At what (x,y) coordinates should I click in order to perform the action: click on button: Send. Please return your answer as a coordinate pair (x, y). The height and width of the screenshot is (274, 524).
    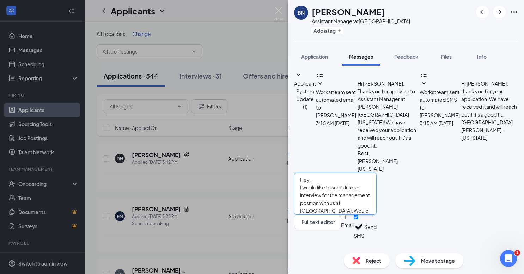
    Looking at the image, I should click on (370, 227).